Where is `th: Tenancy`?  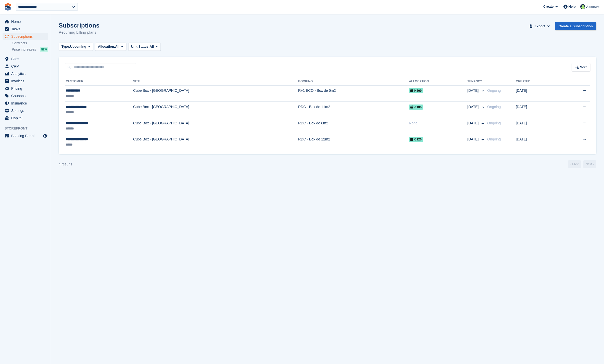
th: Tenancy is located at coordinates (476, 82).